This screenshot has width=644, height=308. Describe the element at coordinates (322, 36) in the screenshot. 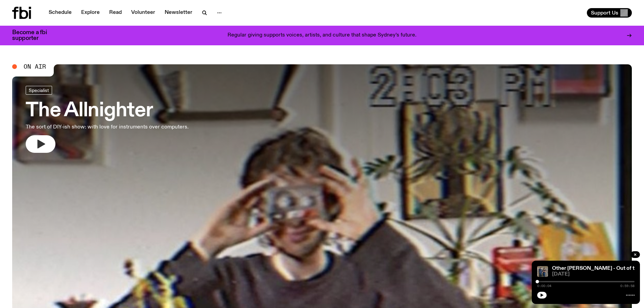

I see `p: Regular giving supports voices, artists, and culture that shape Sydney’s future.` at that location.